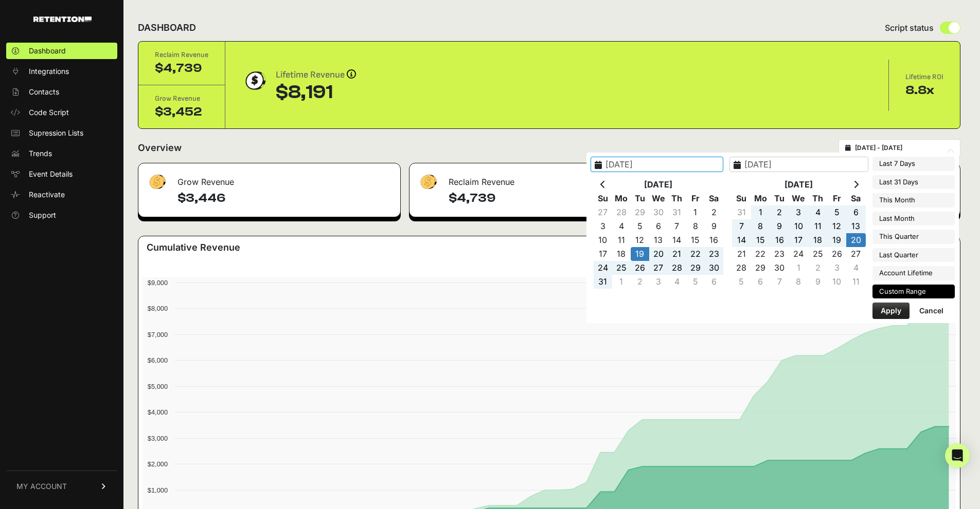 The width and height of the screenshot is (980, 509). Describe the element at coordinates (182, 112) in the screenshot. I see `div: $3,452` at that location.